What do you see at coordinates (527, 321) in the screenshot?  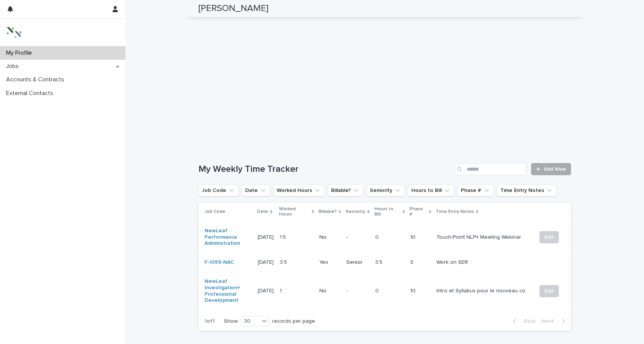 I see `span: Back` at bounding box center [527, 321].